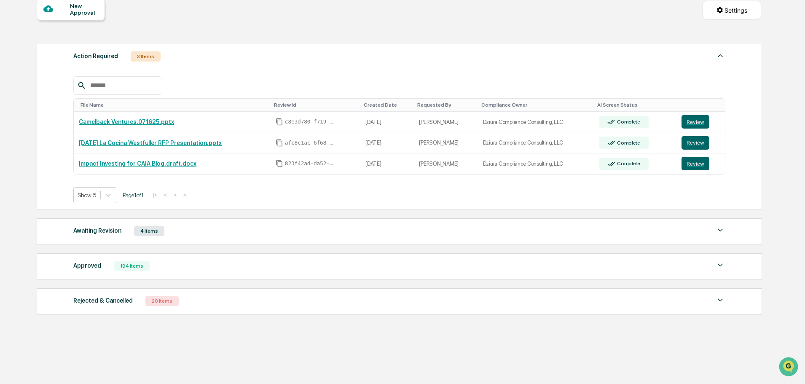 The width and height of the screenshot is (805, 384). Describe the element at coordinates (310, 143) in the screenshot. I see `span: afc8c1ac-6f68-4627-999b-d97b3a6d8081` at that location.